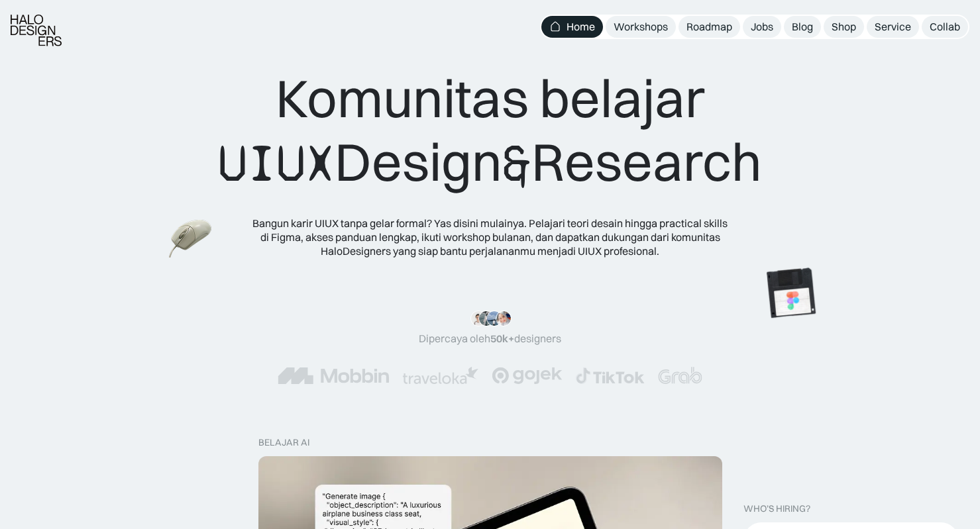 This screenshot has height=529, width=980. I want to click on a: Workshops, so click(641, 27).